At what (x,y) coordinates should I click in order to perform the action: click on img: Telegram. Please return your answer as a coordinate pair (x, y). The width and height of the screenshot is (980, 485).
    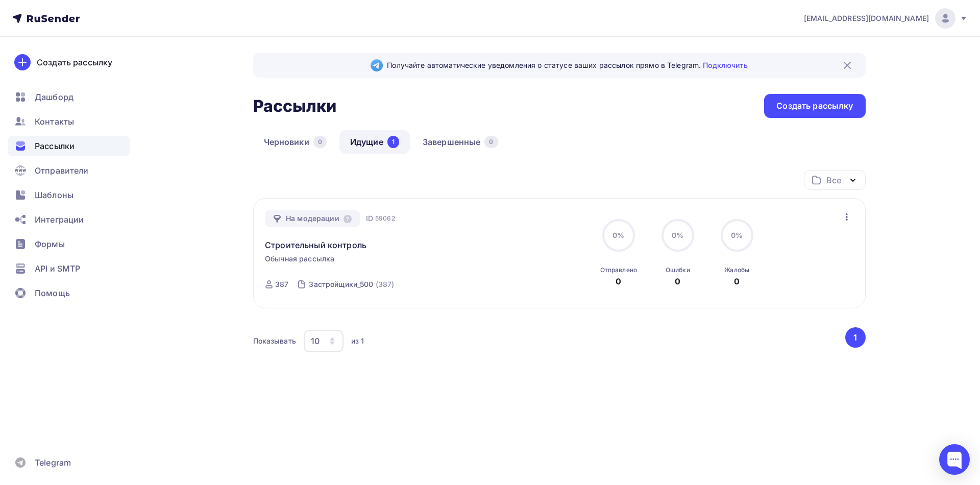
    Looking at the image, I should click on (377, 66).